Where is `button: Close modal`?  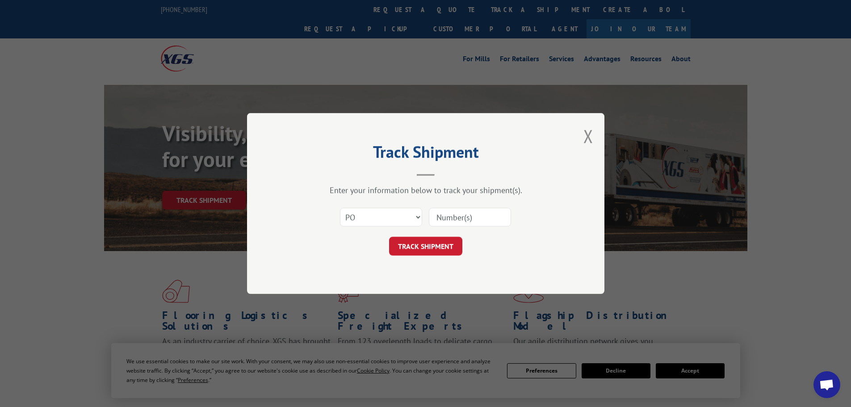
button: Close modal is located at coordinates (589, 136).